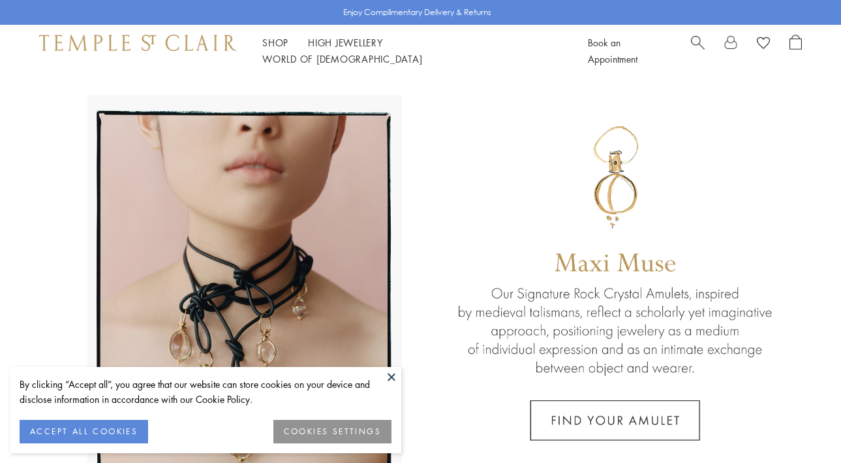 The width and height of the screenshot is (841, 463). Describe the element at coordinates (138, 42) in the screenshot. I see `img: Temple St. Clair` at that location.